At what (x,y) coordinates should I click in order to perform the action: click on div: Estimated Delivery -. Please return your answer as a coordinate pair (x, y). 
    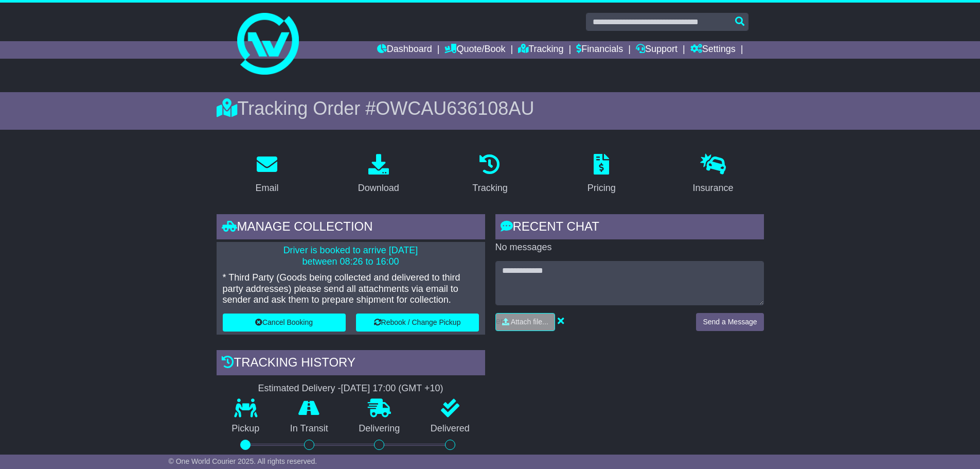
    Looking at the image, I should click on (351, 389).